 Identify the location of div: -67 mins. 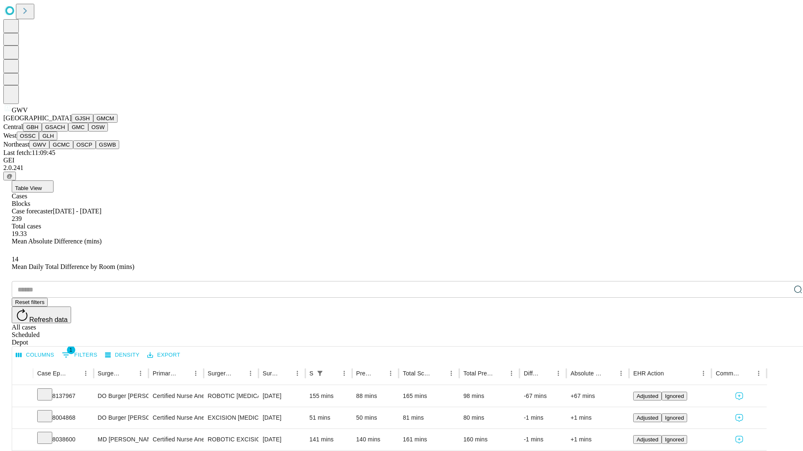
(543, 396).